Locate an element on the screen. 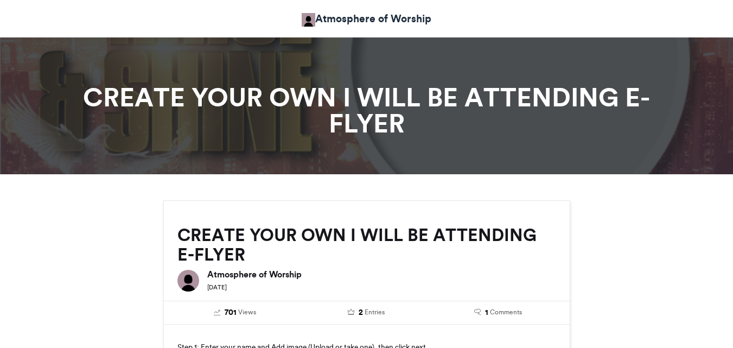  img: Atmosphere of Worship is located at coordinates (188, 281).